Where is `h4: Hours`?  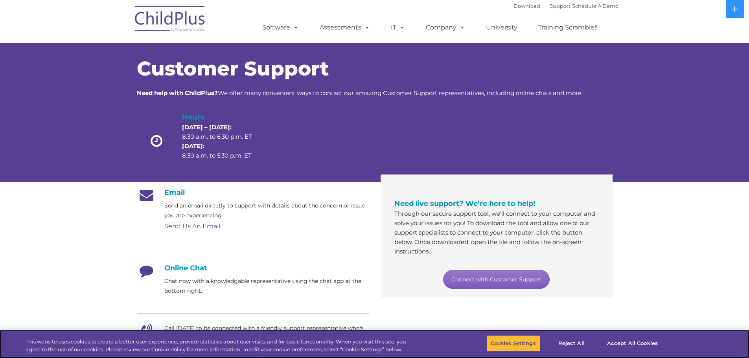 h4: Hours is located at coordinates (224, 117).